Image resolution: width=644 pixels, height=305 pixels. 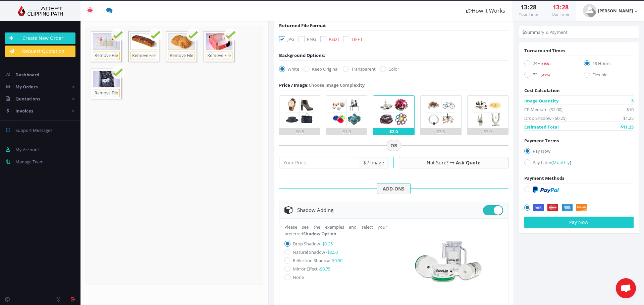 I want to click on label: Pay Later, so click(x=579, y=164).